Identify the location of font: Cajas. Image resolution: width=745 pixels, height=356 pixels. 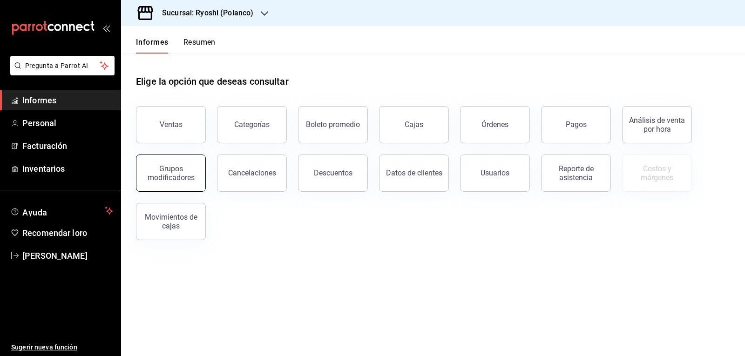
(414, 124).